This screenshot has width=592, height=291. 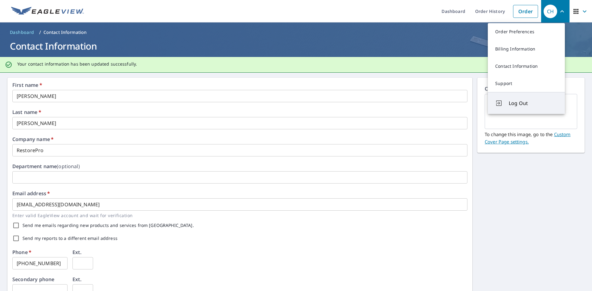 I want to click on label: First name, so click(x=27, y=85).